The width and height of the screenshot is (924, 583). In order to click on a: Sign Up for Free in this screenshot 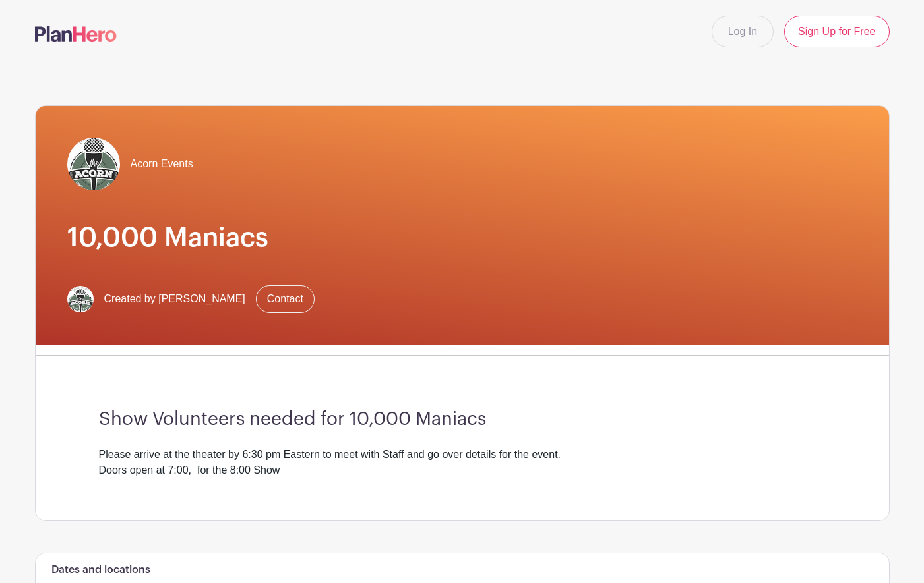, I will do `click(837, 32)`.